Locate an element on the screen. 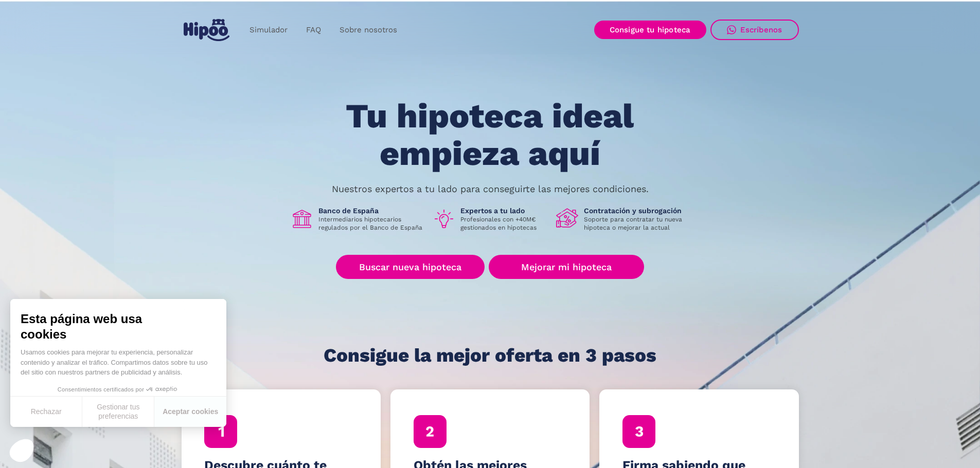 This screenshot has width=980, height=468. h1: Contratación y subrogación is located at coordinates (637, 211).